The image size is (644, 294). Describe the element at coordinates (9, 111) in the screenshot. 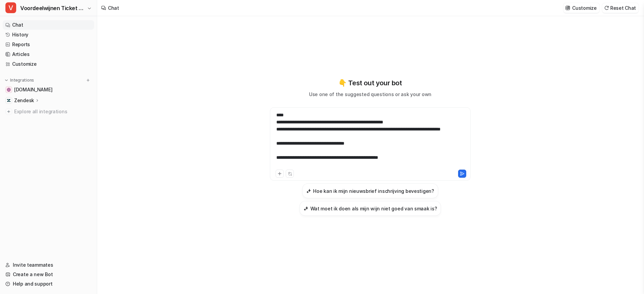

I see `img: explore all integrations` at that location.